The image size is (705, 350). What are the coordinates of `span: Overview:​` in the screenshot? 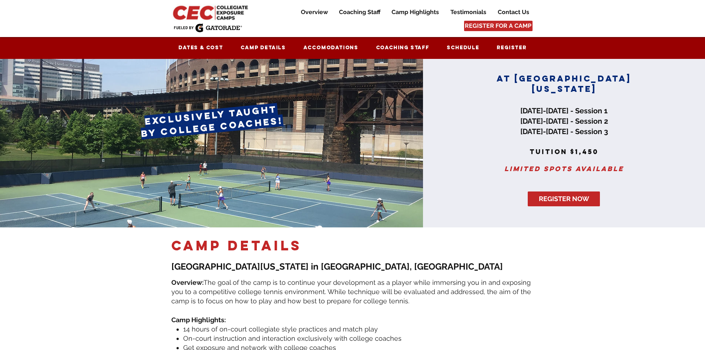 It's located at (187, 282).